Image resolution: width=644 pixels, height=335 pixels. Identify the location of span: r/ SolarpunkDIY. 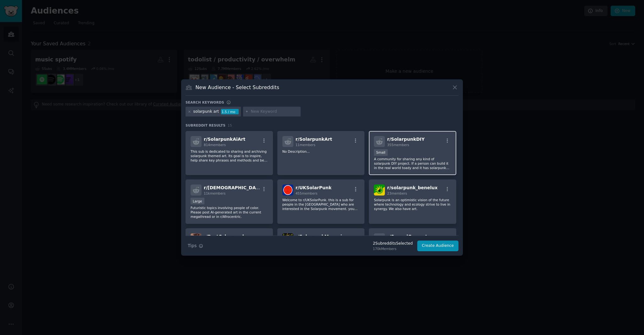
(406, 139).